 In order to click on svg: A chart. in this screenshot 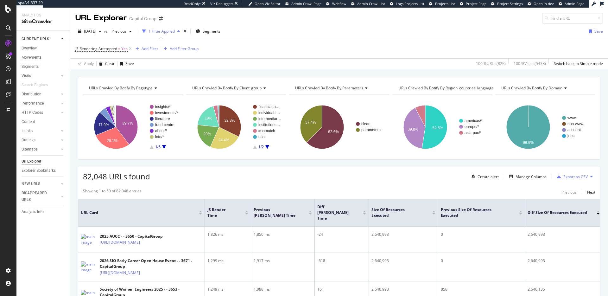, I will do `click(236, 127)`.